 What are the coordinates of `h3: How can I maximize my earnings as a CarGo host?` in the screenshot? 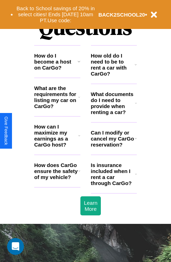 It's located at (56, 136).